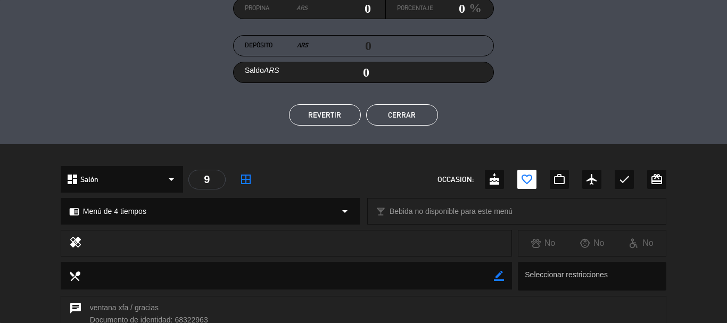  What do you see at coordinates (114, 211) in the screenshot?
I see `span: Menú de 4 tiempos` at bounding box center [114, 211].